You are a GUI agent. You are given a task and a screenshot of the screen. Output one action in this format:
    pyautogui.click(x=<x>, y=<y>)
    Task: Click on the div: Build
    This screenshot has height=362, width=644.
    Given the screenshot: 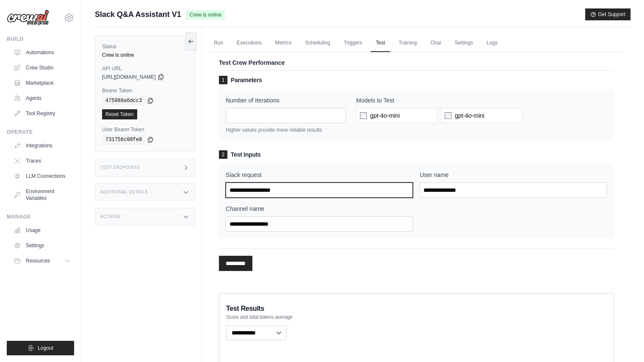 What is the action you would take?
    pyautogui.click(x=40, y=39)
    